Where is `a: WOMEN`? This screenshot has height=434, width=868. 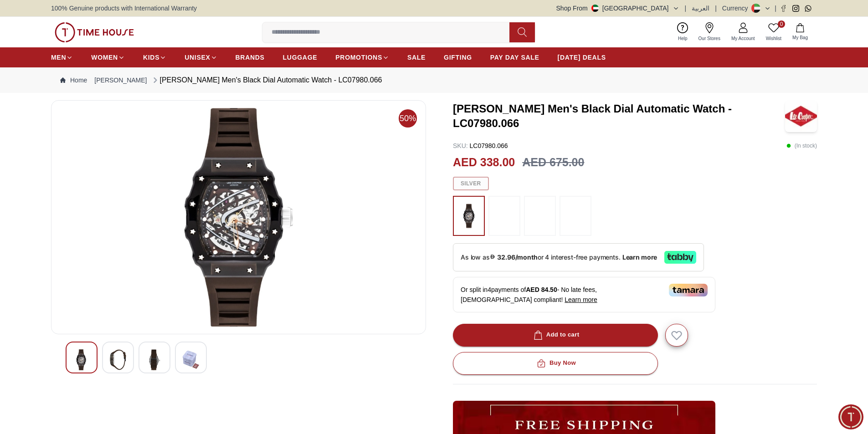
a: WOMEN is located at coordinates (108, 57).